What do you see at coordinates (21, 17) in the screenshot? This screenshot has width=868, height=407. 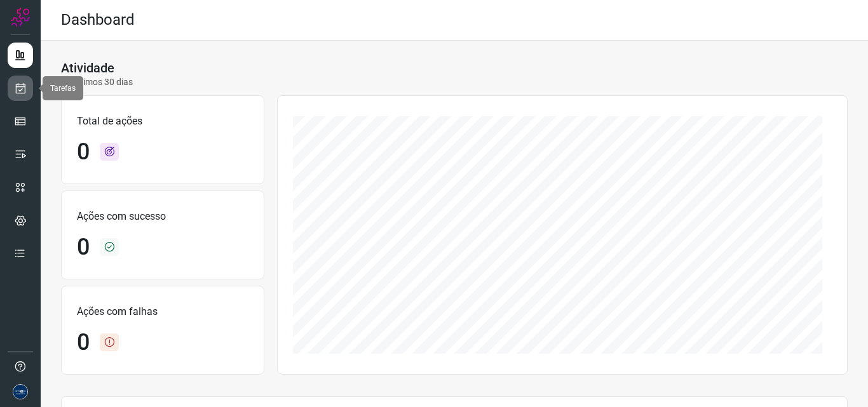 I see `img: Logo` at bounding box center [21, 17].